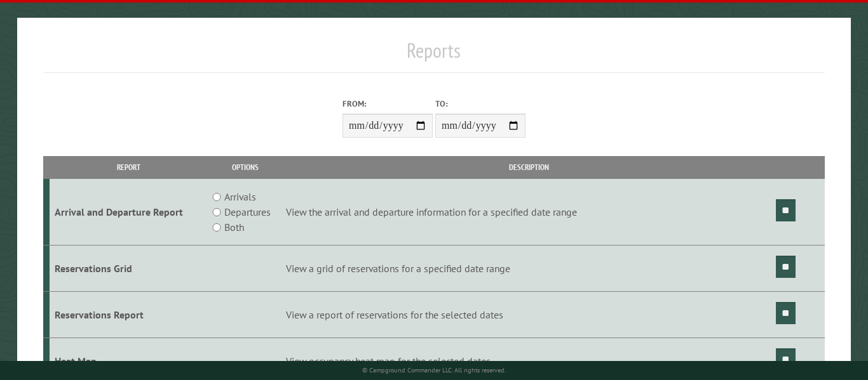 The height and width of the screenshot is (380, 868). What do you see at coordinates (128, 314) in the screenshot?
I see `td: Reservations Report` at bounding box center [128, 314].